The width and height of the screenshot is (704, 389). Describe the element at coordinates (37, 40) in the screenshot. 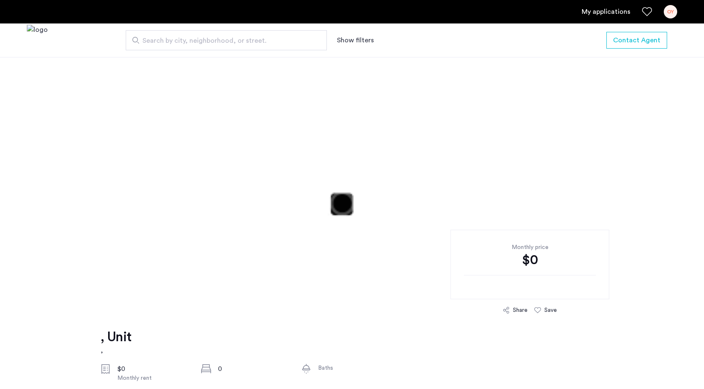

I see `img: logo` at that location.